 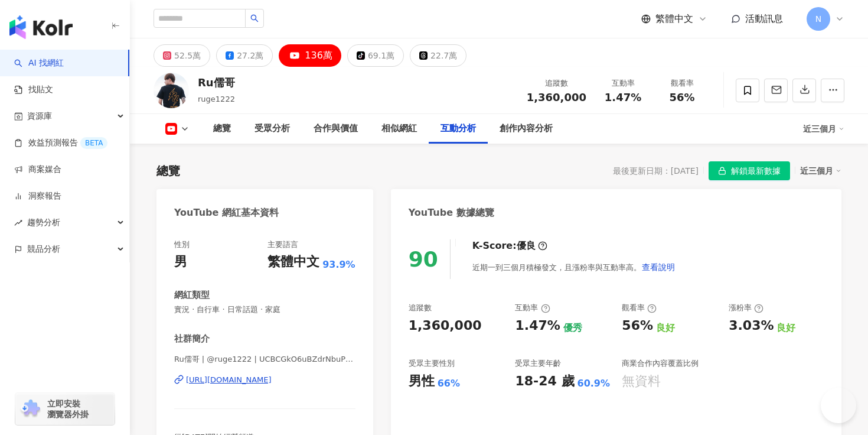 What do you see at coordinates (265, 310) in the screenshot?
I see `span: 實況 · 自行車 · 日常話題 · 家庭` at bounding box center [265, 310].